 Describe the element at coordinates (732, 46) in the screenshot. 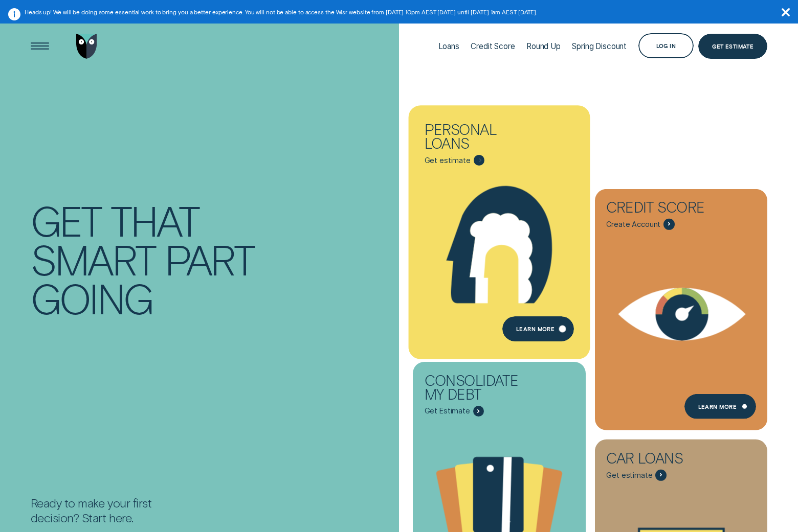

I see `a: Get Estimate` at that location.